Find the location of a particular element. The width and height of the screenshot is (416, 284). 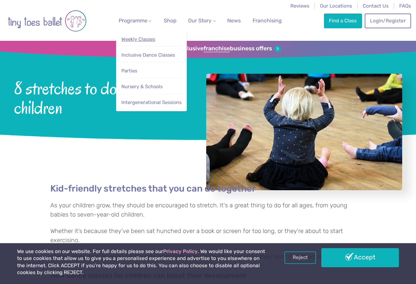

a: Privacy Policy is located at coordinates (180, 251).